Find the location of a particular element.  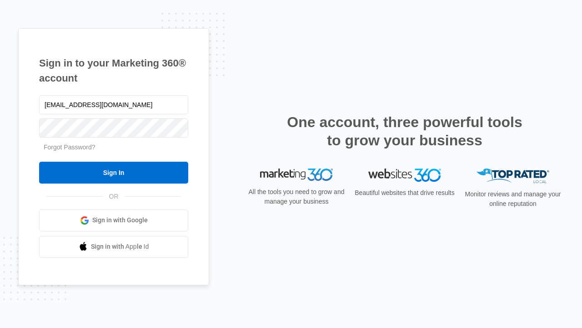

p: Beautiful websites that drive results is located at coordinates (405, 192).